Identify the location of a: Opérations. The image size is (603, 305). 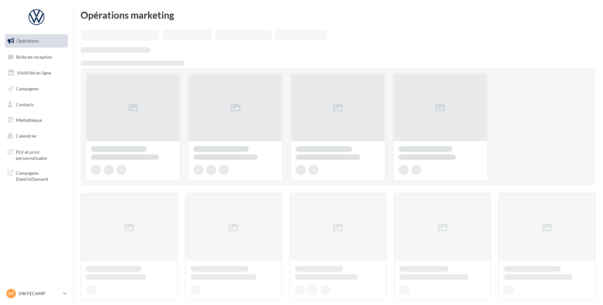
(36, 41).